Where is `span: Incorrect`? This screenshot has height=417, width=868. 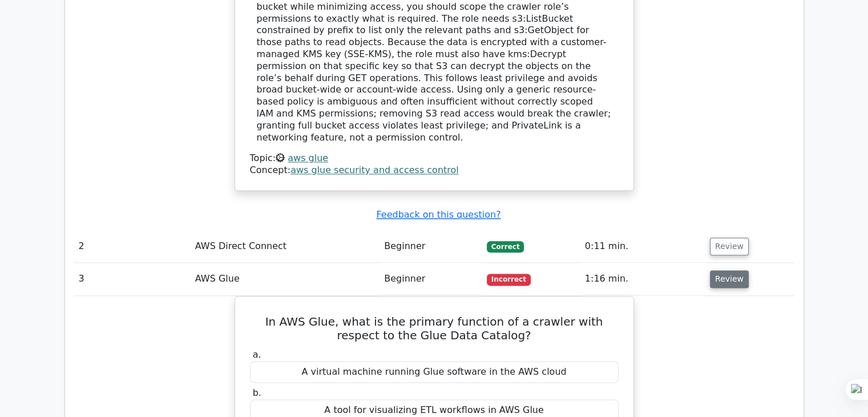
span: Incorrect is located at coordinates (509, 279).